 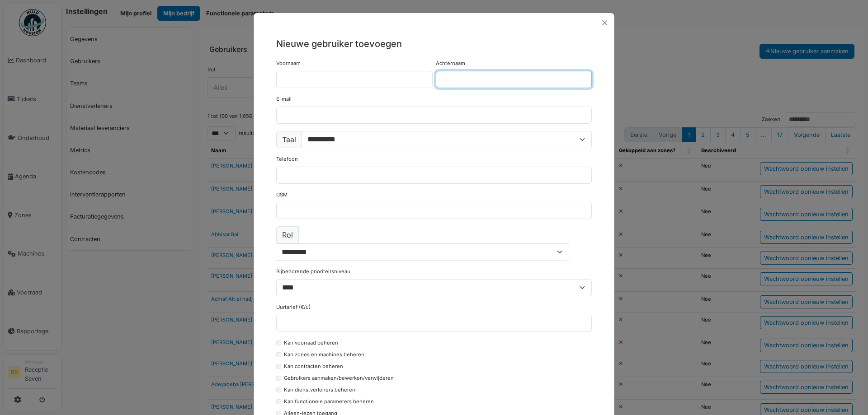 What do you see at coordinates (289, 140) in the screenshot?
I see `label: Taal` at bounding box center [289, 140].